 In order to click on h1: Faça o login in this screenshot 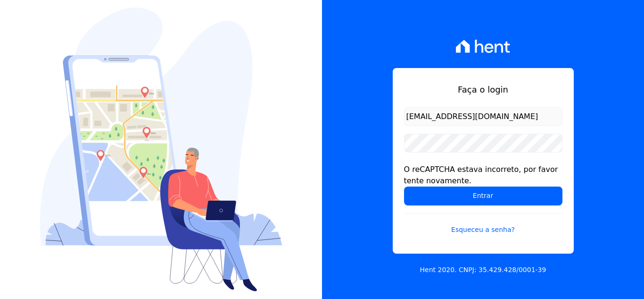, I will do `click(483, 89)`.